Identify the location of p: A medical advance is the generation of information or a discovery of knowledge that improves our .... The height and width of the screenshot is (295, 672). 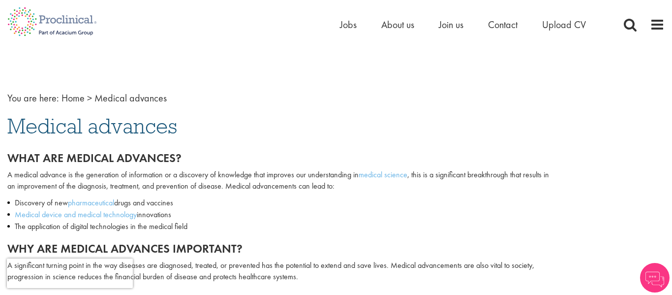
(280, 181).